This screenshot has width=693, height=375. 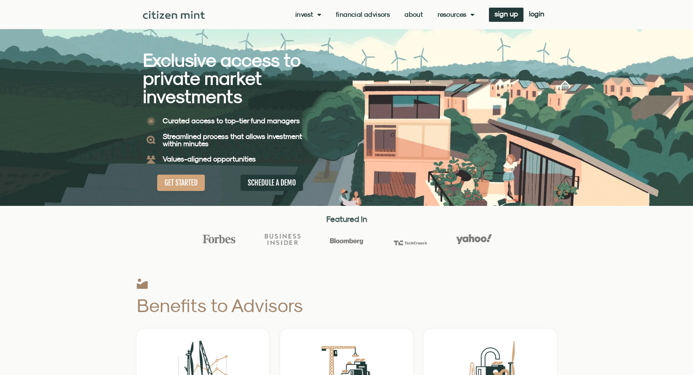 What do you see at coordinates (347, 219) in the screenshot?
I see `strong: Featured In` at bounding box center [347, 219].